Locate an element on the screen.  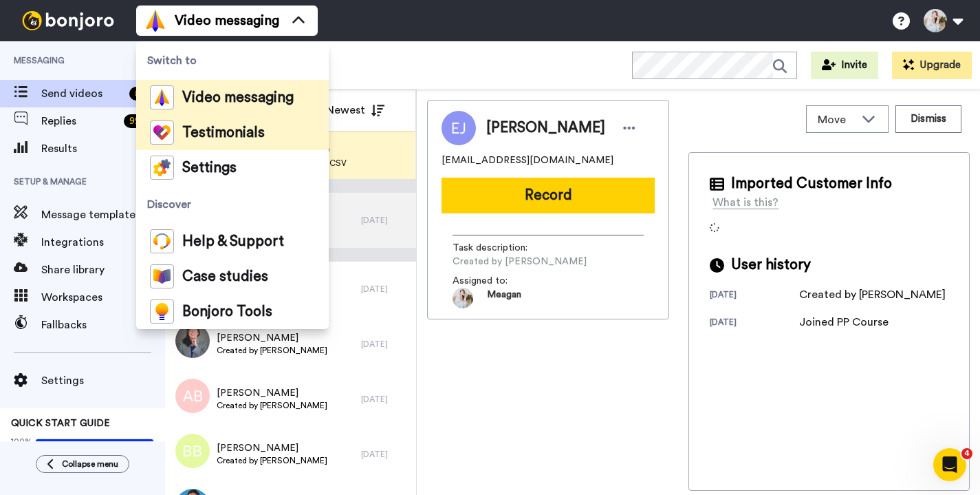
button: Newest is located at coordinates (355, 110).